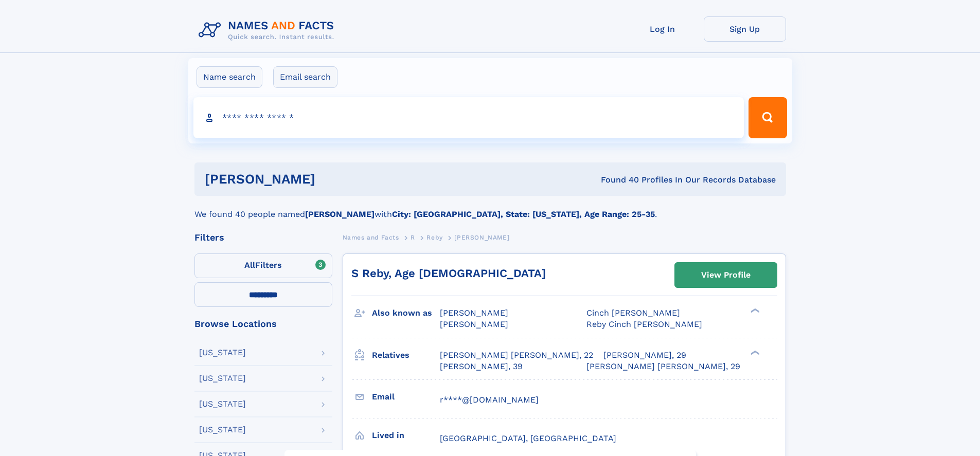  I want to click on a: Reby, so click(434, 237).